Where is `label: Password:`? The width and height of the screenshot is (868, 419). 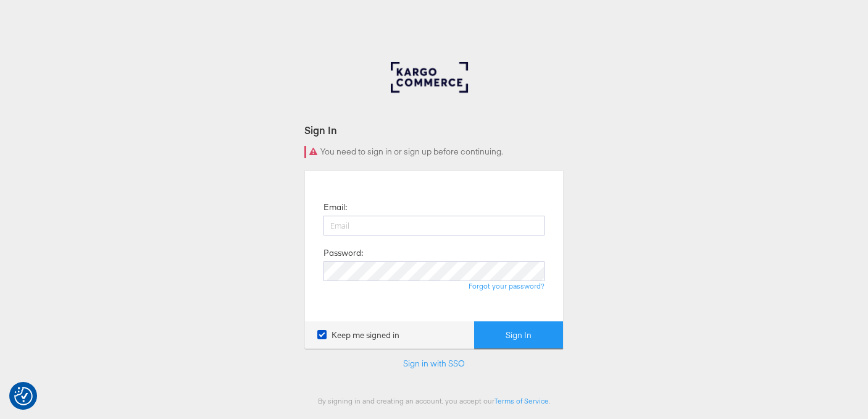 label: Password: is located at coordinates (343, 252).